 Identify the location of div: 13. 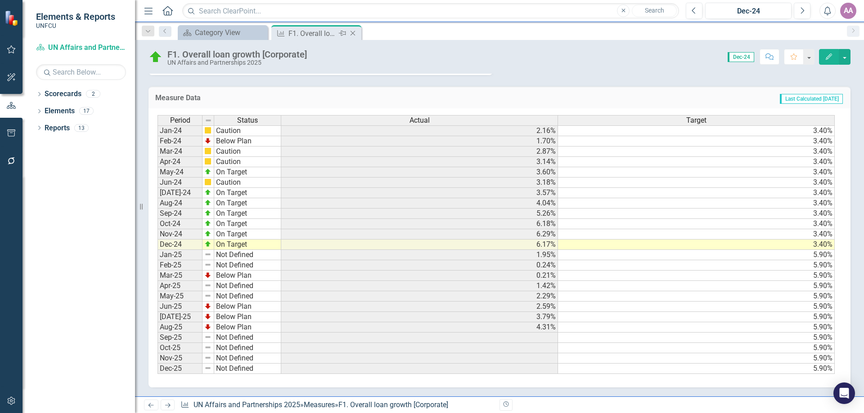
(81, 128).